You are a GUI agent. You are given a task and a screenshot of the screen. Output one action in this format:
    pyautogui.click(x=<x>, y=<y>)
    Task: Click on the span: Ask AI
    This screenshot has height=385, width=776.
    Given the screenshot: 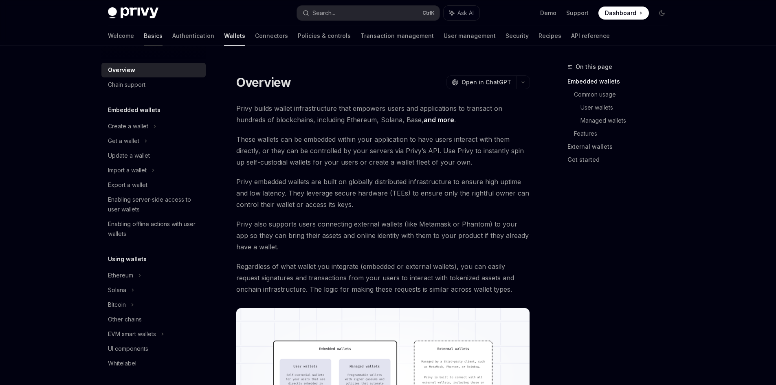 What is the action you would take?
    pyautogui.click(x=466, y=13)
    